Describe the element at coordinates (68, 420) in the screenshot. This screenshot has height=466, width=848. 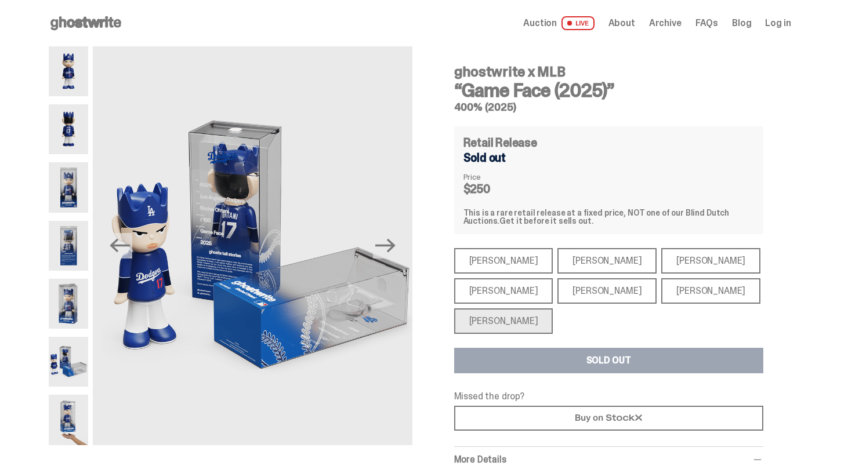
I see `img: MLB400ScaleImage.2409-ezgif.com-optipng.png` at that location.